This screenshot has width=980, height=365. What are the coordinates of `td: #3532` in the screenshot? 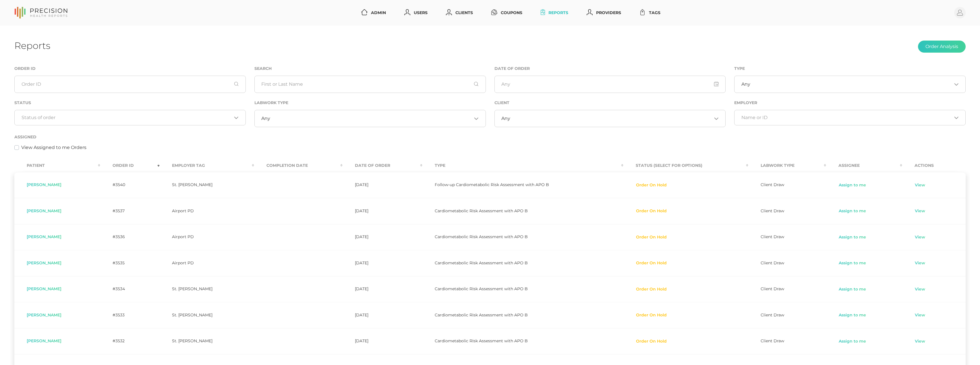 It's located at (130, 341).